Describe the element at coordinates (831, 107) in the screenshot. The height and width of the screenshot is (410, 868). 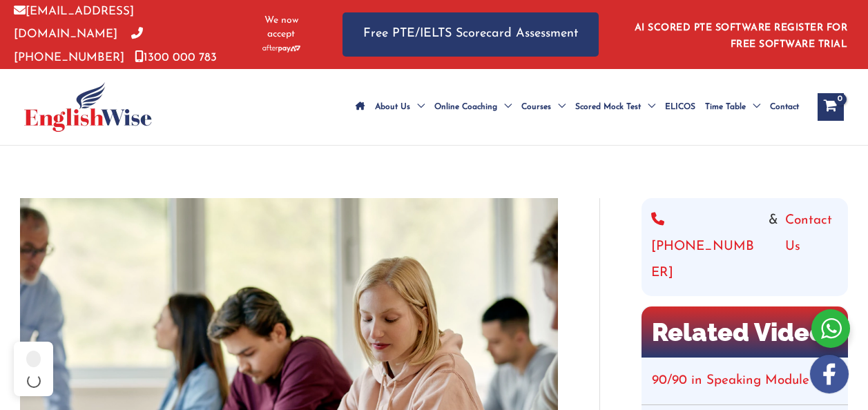
I see `a: View Shopping Cart, empty` at that location.